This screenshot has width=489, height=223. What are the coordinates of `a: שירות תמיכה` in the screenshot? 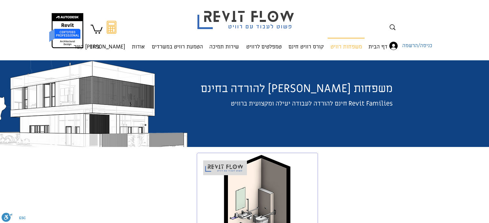 It's located at (224, 44).